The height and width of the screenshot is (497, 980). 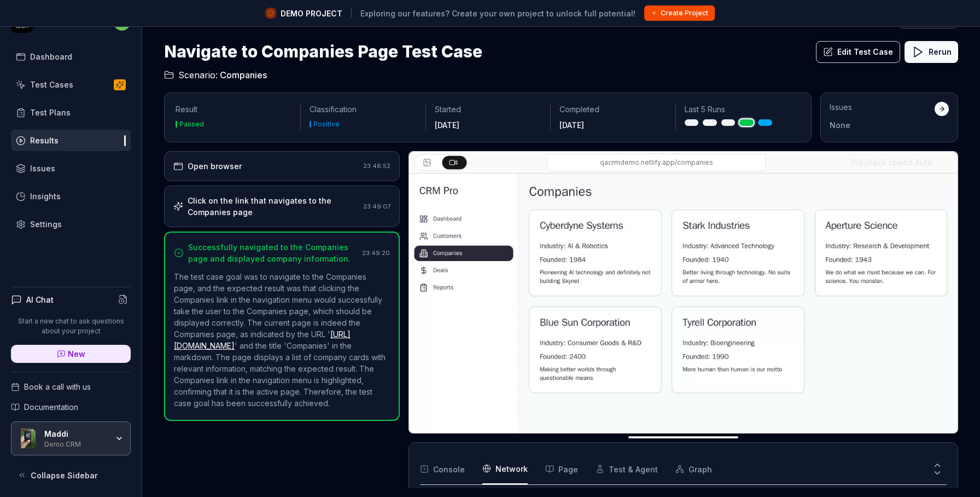 What do you see at coordinates (243, 75) in the screenshot?
I see `span: Companies` at bounding box center [243, 75].